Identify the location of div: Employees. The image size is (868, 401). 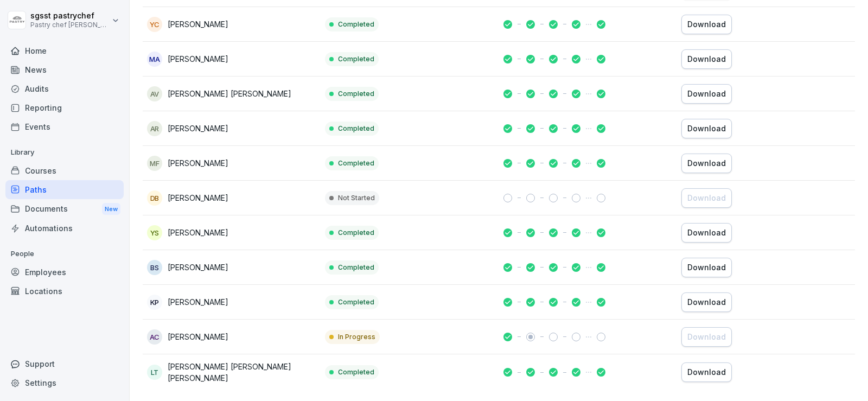
(64, 272).